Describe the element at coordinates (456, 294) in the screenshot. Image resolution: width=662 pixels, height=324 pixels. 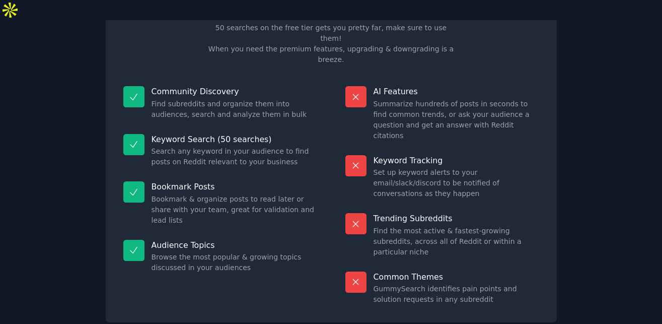
I see `dd: GummySearch identifies pain points and solution requests in any subreddit` at that location.